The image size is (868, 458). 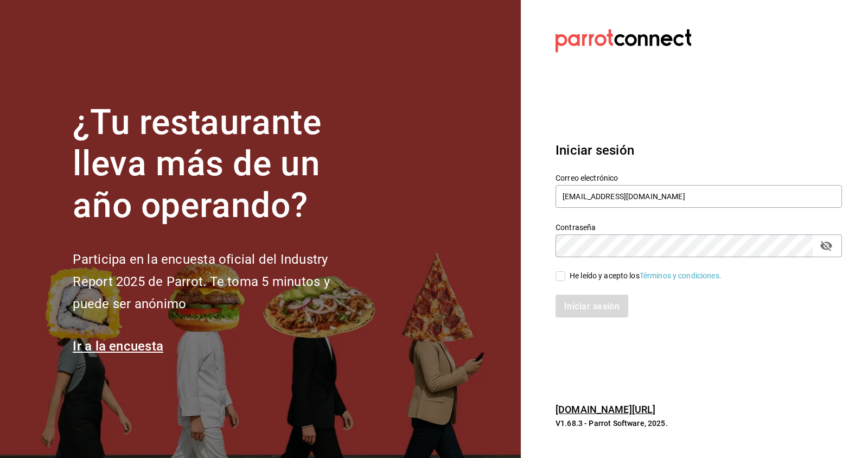 What do you see at coordinates (201, 281) in the screenshot?
I see `font: Participa en la encuesta oficial del Industry Report 2025 de Parrot. Te toma 5 minutos y puede se...` at bounding box center [201, 281].